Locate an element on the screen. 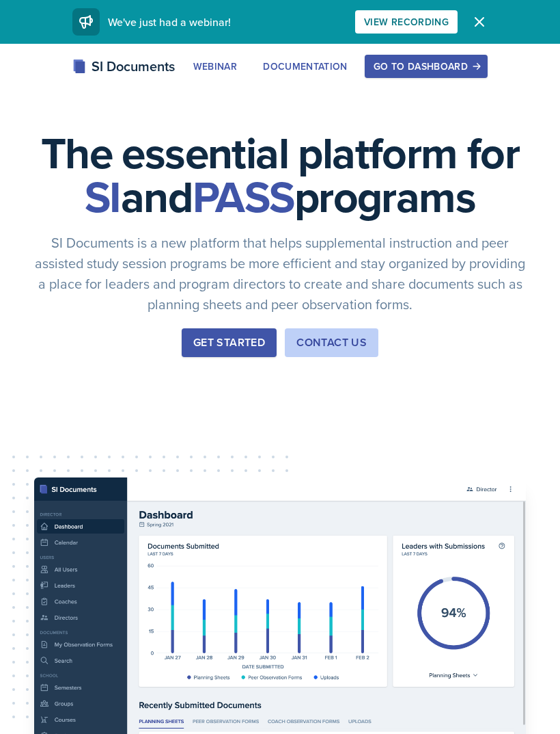 Image resolution: width=560 pixels, height=734 pixels. button: Go to Dashboard is located at coordinates (426, 66).